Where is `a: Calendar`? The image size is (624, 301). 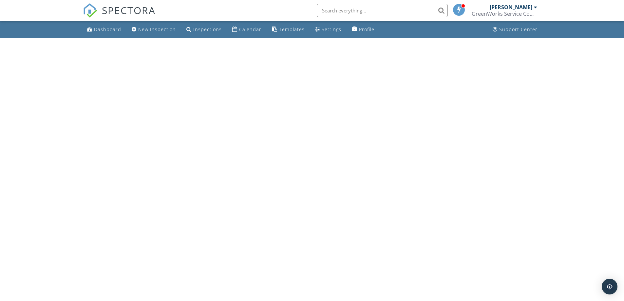 a: Calendar is located at coordinates (247, 29).